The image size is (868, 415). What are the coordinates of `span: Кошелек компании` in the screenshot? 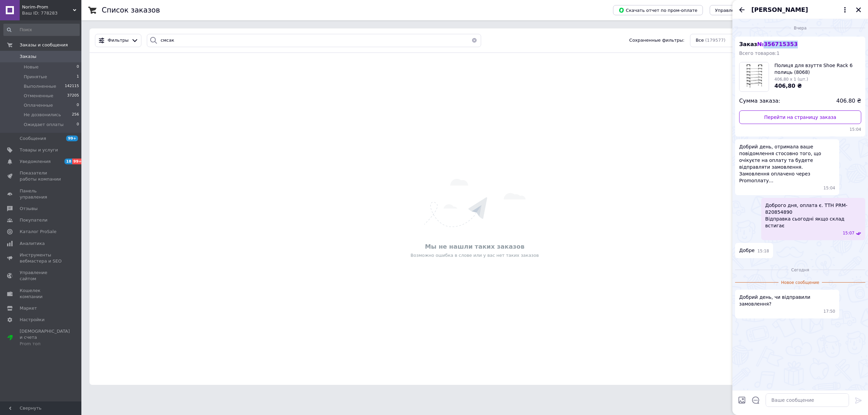 It's located at (41, 294).